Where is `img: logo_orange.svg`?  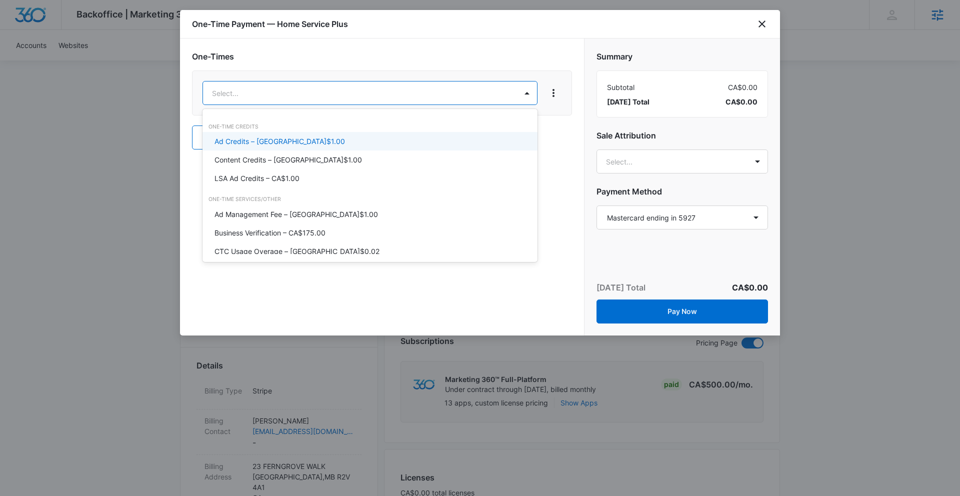
img: logo_orange.svg is located at coordinates (20, 20).